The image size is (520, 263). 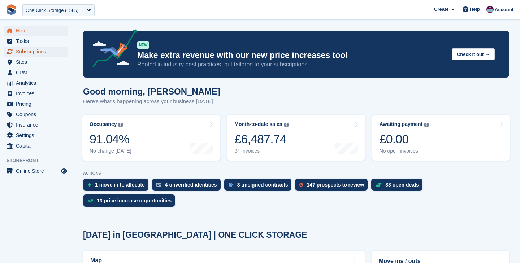 What do you see at coordinates (38, 52) in the screenshot?
I see `span: Subscriptions` at bounding box center [38, 52].